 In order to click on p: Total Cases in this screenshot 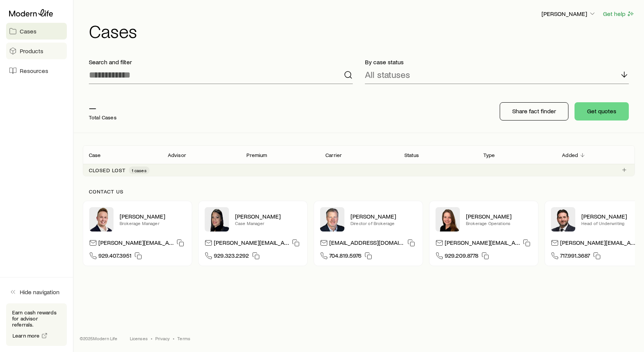, I will do `click(103, 117)`.